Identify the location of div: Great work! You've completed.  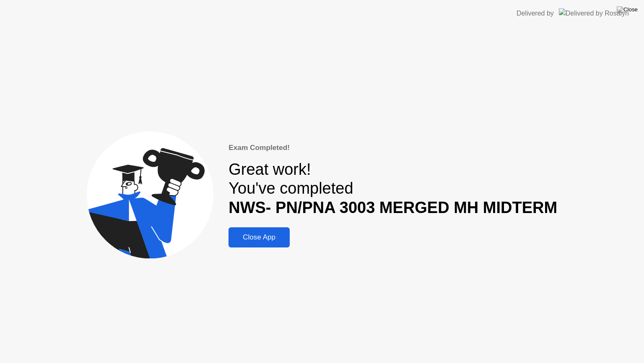
(393, 189).